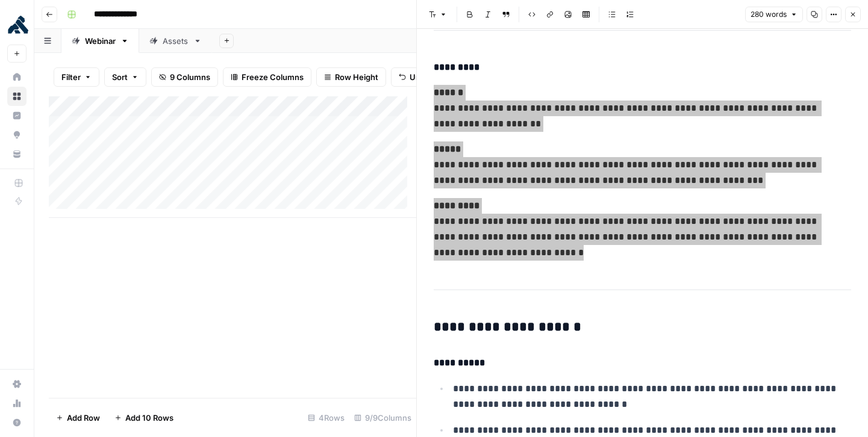  Describe the element at coordinates (17, 135) in the screenshot. I see `a: Opportunities` at that location.